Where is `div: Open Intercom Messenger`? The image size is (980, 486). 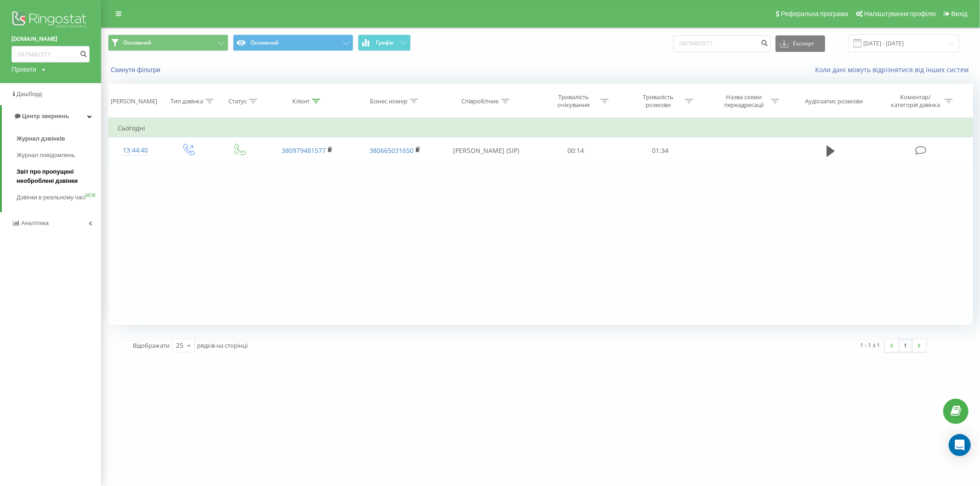 div: Open Intercom Messenger is located at coordinates (959, 445).